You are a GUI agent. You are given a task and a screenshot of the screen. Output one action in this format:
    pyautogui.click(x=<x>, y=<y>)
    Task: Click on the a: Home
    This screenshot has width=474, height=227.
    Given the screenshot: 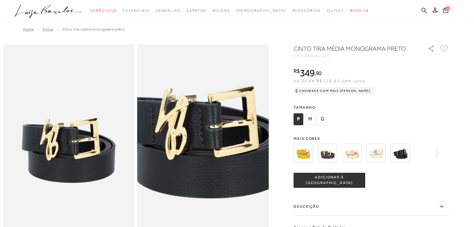 What is the action you would take?
    pyautogui.click(x=28, y=29)
    